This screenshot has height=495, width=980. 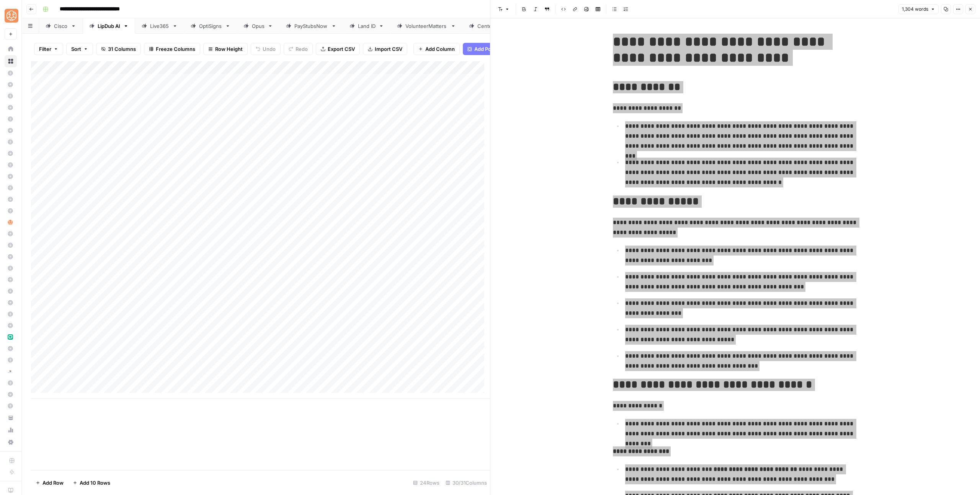 What do you see at coordinates (80, 49) in the screenshot?
I see `button: Sort` at bounding box center [80, 49].